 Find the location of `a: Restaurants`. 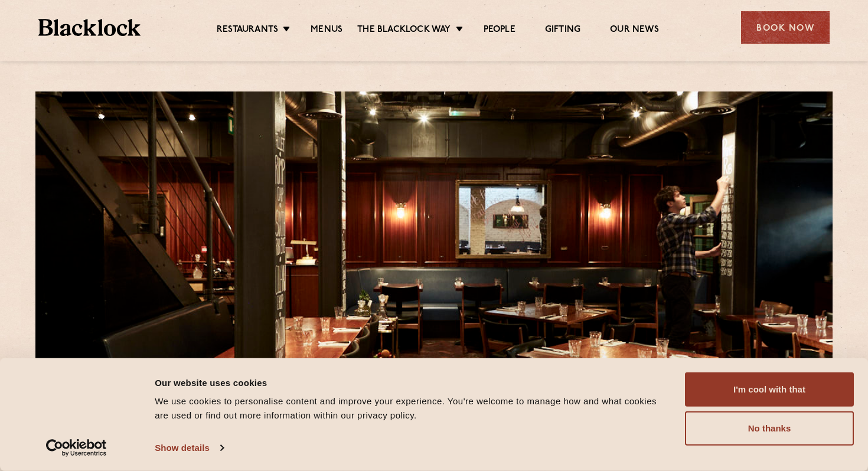

a: Restaurants is located at coordinates (248, 31).